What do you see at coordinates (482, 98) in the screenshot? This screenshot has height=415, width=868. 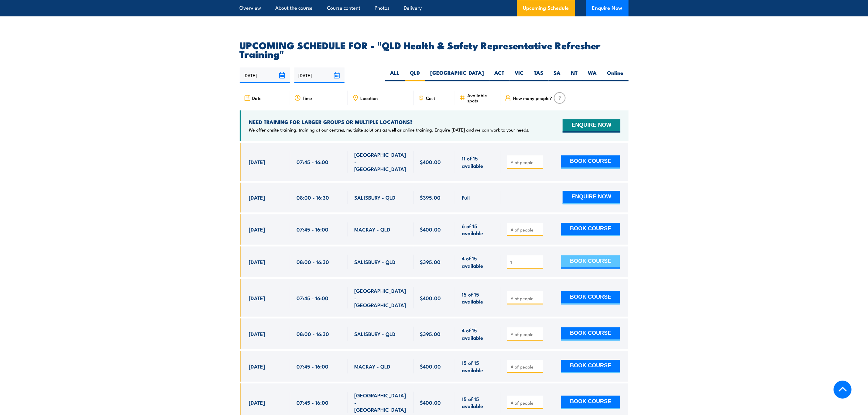 I see `span: Available spots` at bounding box center [482, 98].